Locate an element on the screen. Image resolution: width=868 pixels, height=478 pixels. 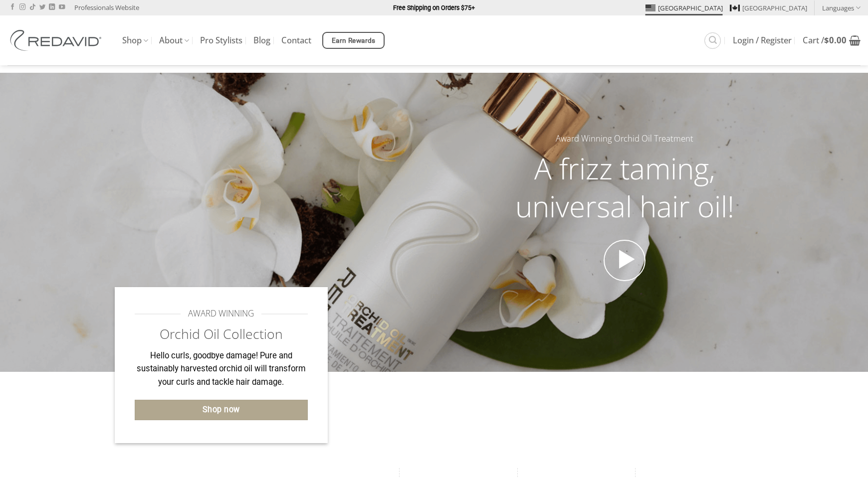
a: Follow on YouTube is located at coordinates (62, 8).